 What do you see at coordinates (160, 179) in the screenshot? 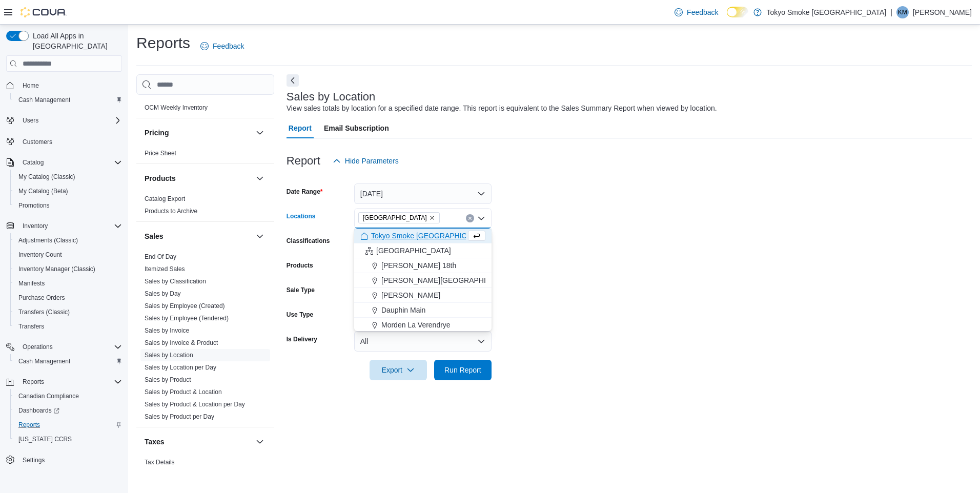
I see `h3: Products` at bounding box center [160, 179].